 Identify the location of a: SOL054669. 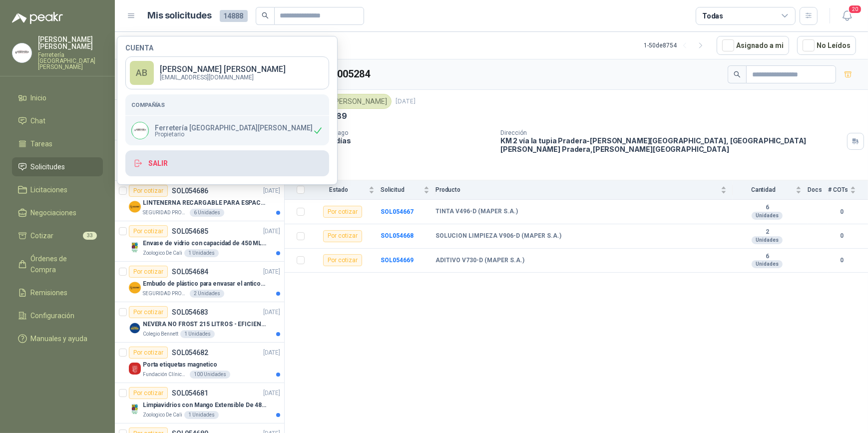
(397, 260).